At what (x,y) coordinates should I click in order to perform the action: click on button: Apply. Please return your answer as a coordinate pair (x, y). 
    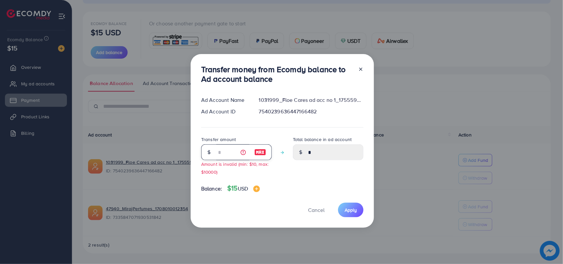
    Looking at the image, I should click on (350, 210).